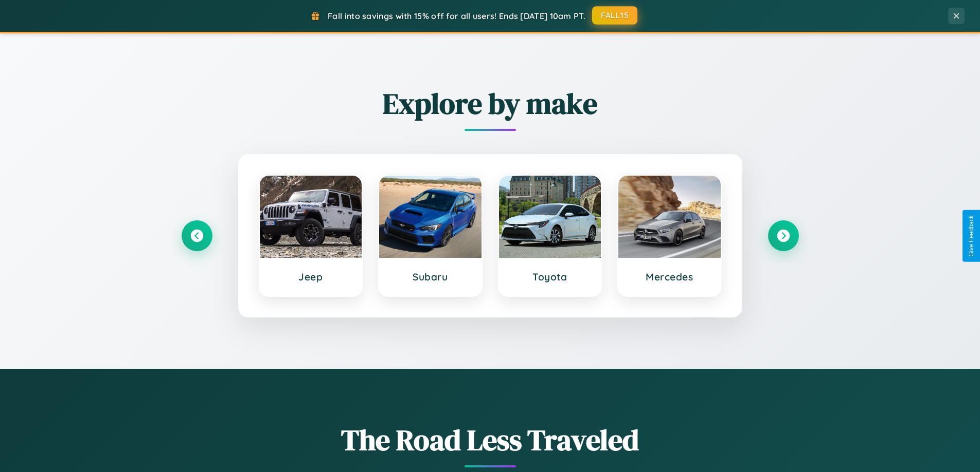 The image size is (980, 472). I want to click on div: Give Feedback, so click(971, 236).